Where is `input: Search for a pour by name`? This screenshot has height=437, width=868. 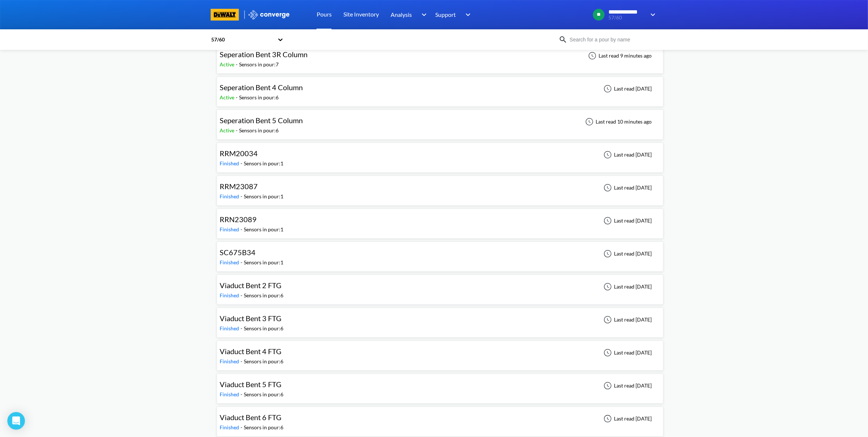 input: Search for a pour by name is located at coordinates (612, 39).